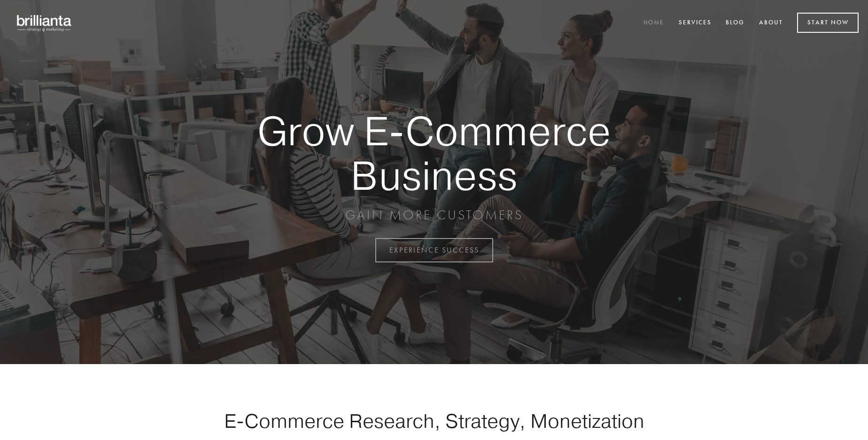  Describe the element at coordinates (770, 23) in the screenshot. I see `a: About` at that location.